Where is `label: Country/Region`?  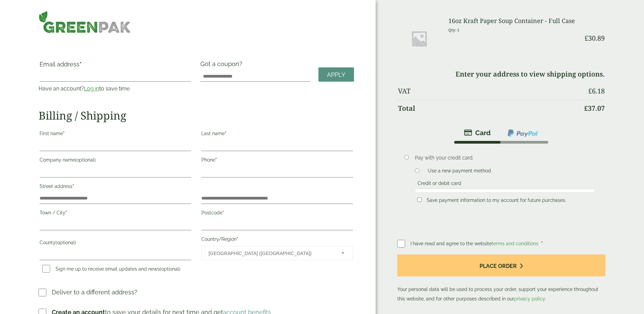
label: Country/Region is located at coordinates (277, 240).